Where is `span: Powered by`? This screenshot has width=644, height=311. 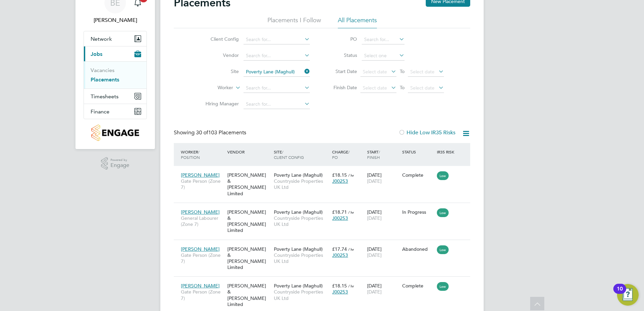 span: Powered by is located at coordinates (120, 160).